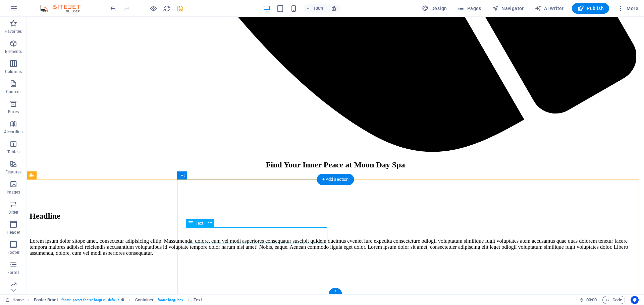 This screenshot has height=305, width=644. Describe the element at coordinates (469, 8) in the screenshot. I see `span: Pages` at that location.